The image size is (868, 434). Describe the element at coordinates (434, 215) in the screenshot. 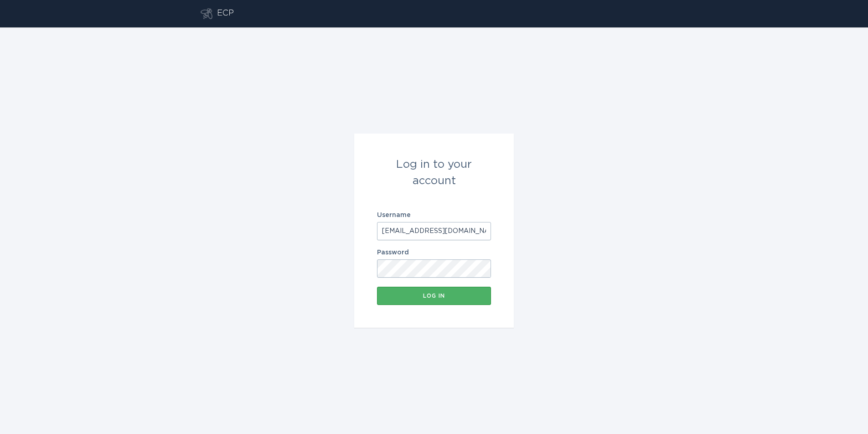

I see `label: Username` at that location.